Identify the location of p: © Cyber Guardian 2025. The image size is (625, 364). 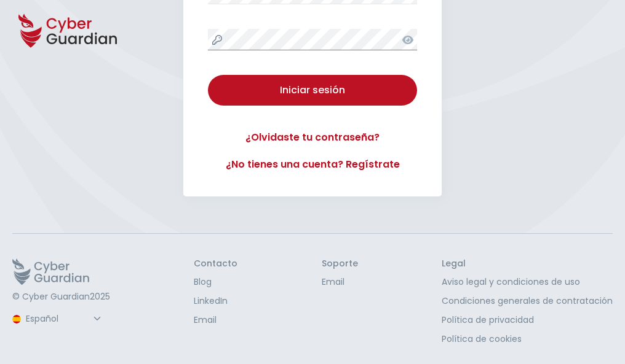
(61, 297).